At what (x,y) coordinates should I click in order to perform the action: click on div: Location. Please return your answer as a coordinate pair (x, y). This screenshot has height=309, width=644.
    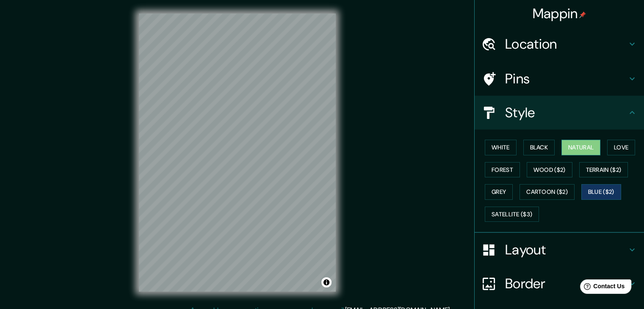
    Looking at the image, I should click on (559, 44).